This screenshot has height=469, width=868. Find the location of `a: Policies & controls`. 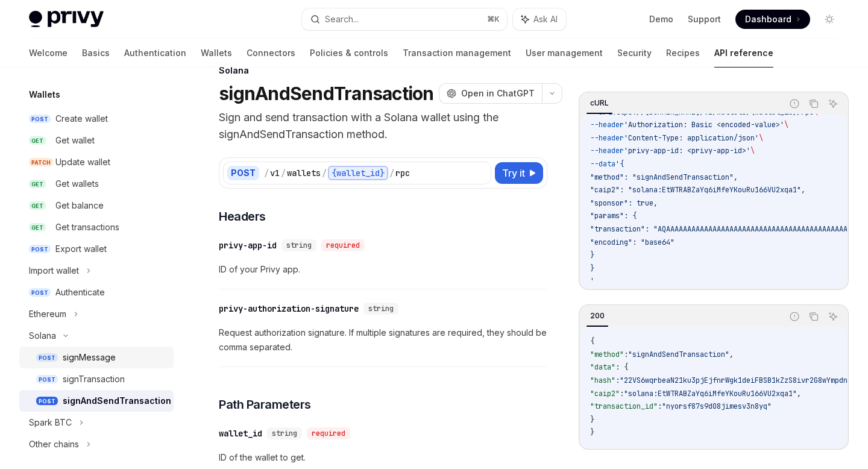

a: Policies & controls is located at coordinates (349, 53).